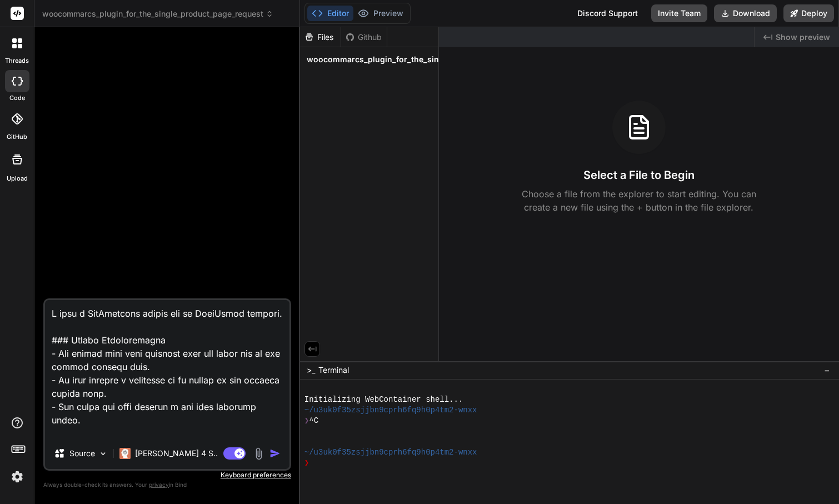  I want to click on img: Pick Models, so click(102, 454).